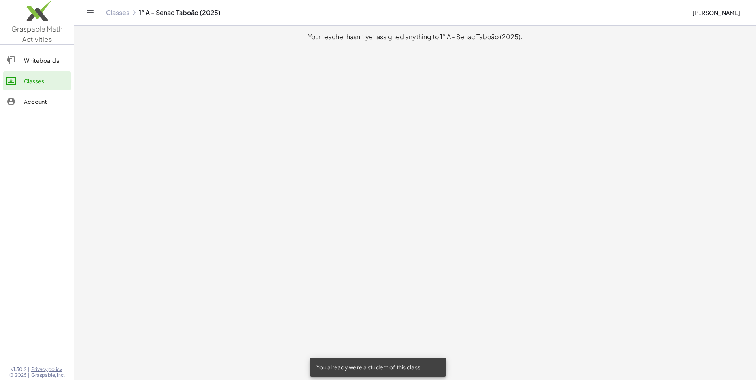 The height and width of the screenshot is (380, 756). Describe the element at coordinates (45, 60) in the screenshot. I see `div: Whiteboards` at that location.